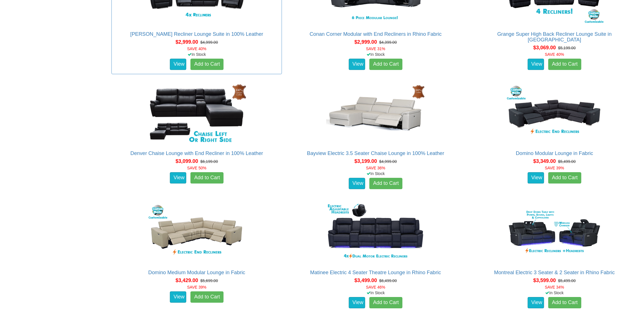 This screenshot has width=644, height=319. Describe the element at coordinates (388, 281) in the screenshot. I see `del: $6,499.00` at that location.